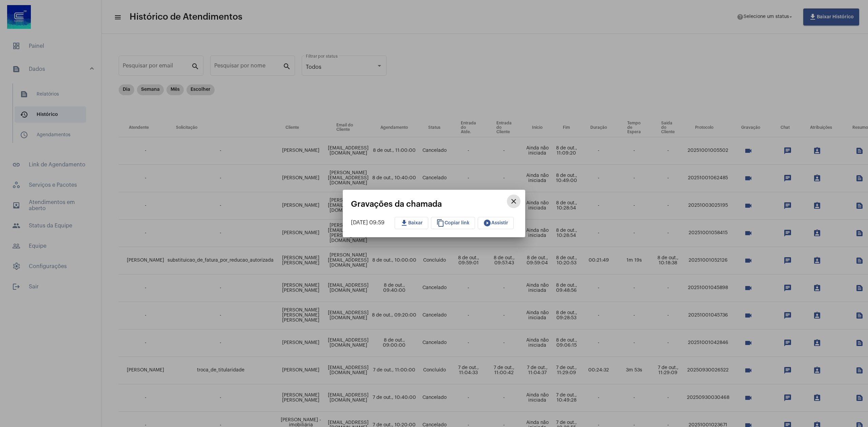  What do you see at coordinates (487, 223) in the screenshot?
I see `mat-icon: play_circle_filled` at bounding box center [487, 223].